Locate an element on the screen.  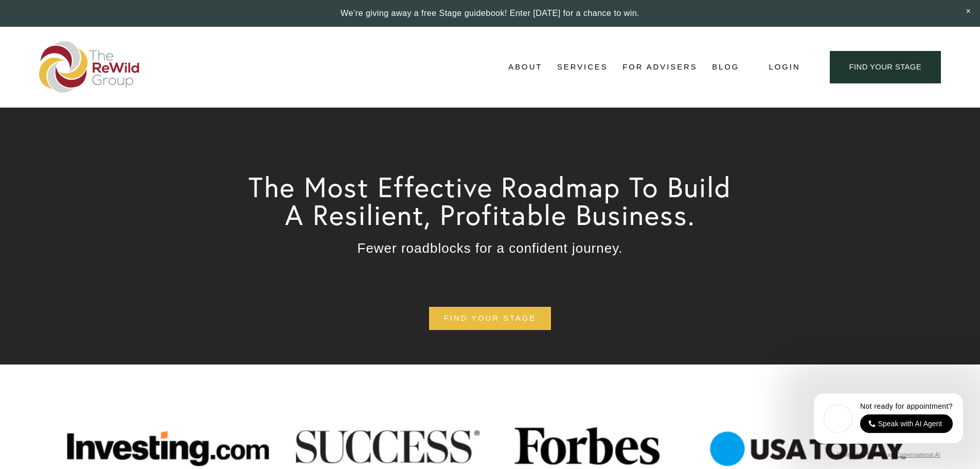
span: The Most Effective Roadmap To Build A Resilient, Profitable Business. is located at coordinates (495, 201).